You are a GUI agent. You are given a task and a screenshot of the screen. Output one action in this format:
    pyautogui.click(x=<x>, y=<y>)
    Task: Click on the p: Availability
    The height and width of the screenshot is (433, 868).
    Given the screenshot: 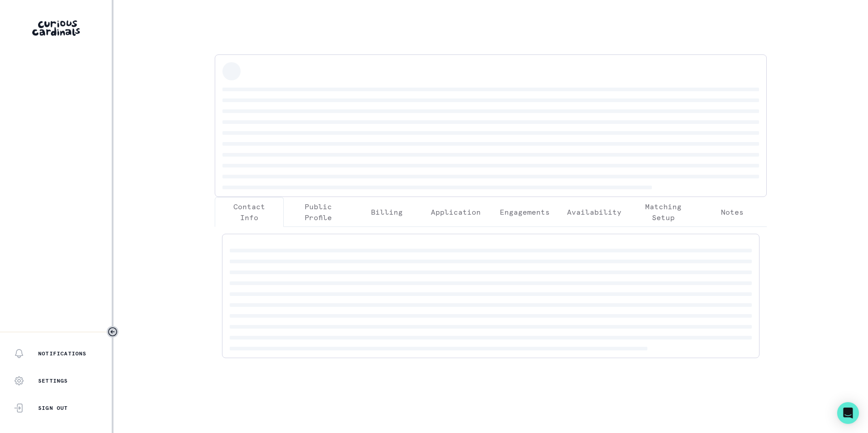 What is the action you would take?
    pyautogui.click(x=594, y=212)
    